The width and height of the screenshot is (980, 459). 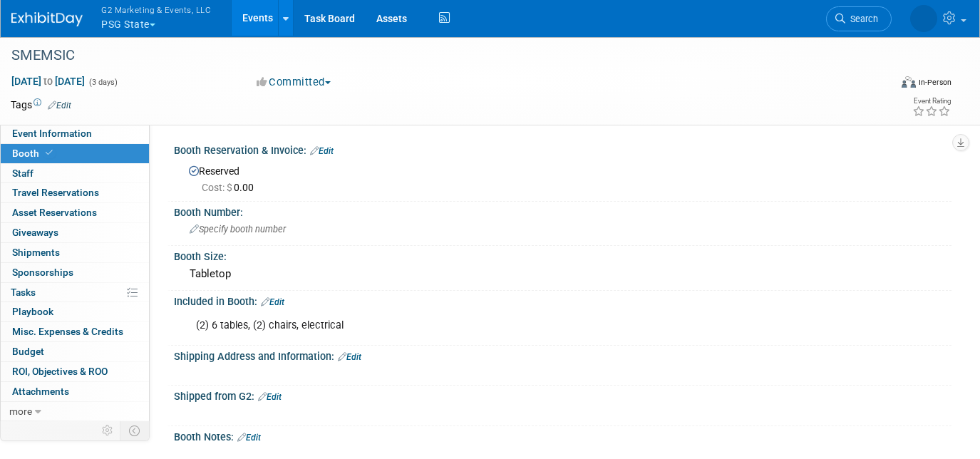 I want to click on a: Attachments, so click(x=75, y=391).